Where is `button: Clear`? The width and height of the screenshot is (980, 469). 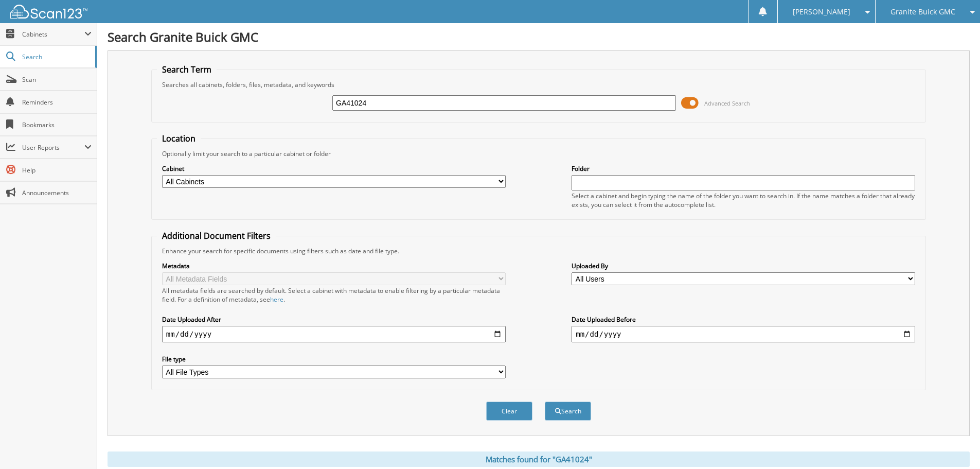
button: Clear is located at coordinates (509, 411).